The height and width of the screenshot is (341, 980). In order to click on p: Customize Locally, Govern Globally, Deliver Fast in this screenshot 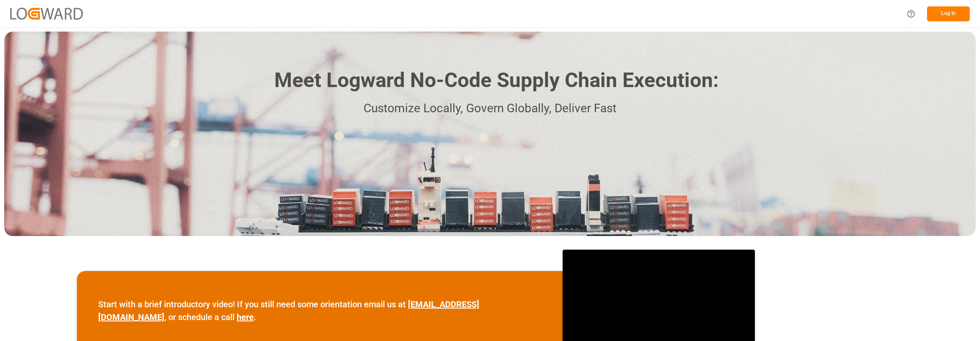, I will do `click(490, 108)`.